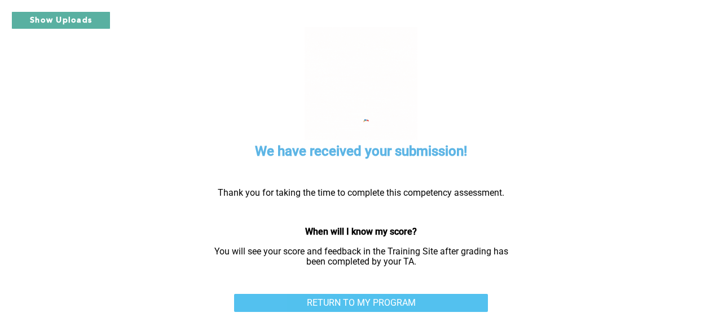  What do you see at coordinates (61, 20) in the screenshot?
I see `button: Show Uploads` at bounding box center [61, 20].